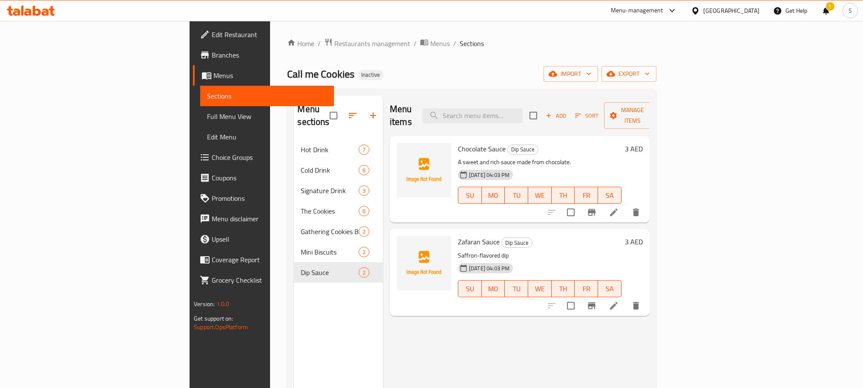  Describe the element at coordinates (629, 74) in the screenshot. I see `button: export` at that location.